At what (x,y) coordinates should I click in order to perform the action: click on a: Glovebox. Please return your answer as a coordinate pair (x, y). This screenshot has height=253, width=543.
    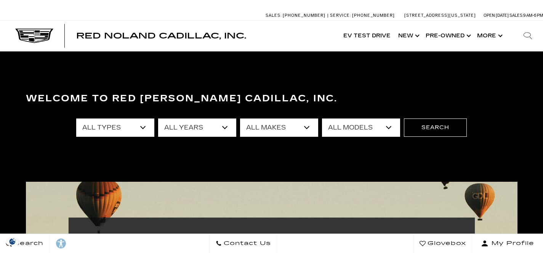
    Looking at the image, I should click on (443, 243).